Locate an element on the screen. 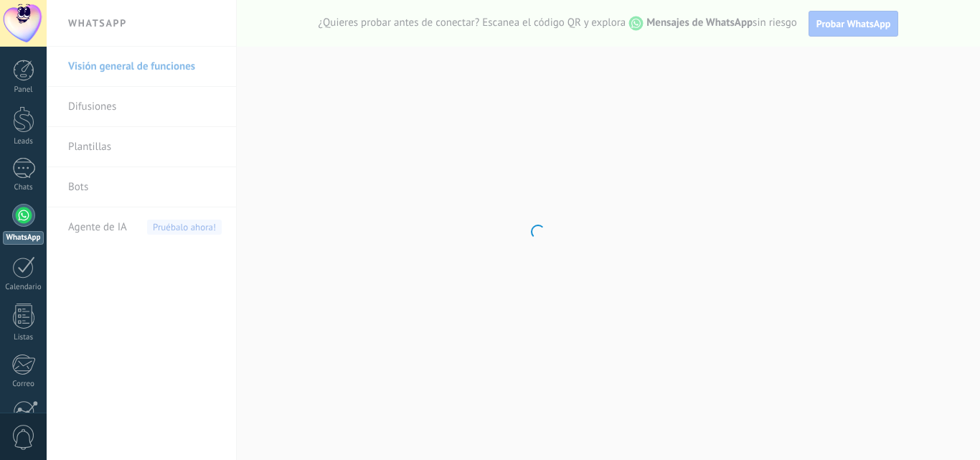 The height and width of the screenshot is (460, 980). div: Correo is located at coordinates (23, 384).